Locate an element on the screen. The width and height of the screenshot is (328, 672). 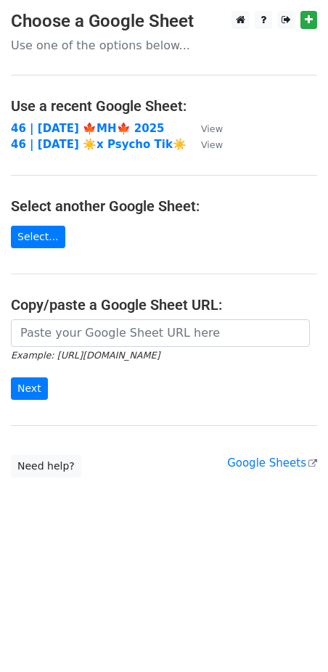
input: Paste your Google Sheet URL here is located at coordinates (160, 333).